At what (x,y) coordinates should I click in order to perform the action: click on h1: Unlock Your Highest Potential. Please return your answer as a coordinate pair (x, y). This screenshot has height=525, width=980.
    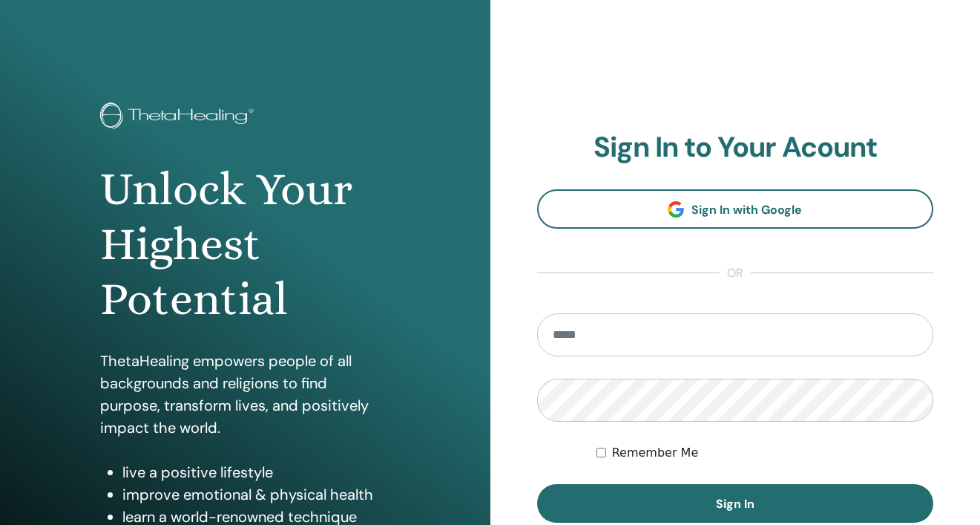
    Looking at the image, I should click on (245, 244).